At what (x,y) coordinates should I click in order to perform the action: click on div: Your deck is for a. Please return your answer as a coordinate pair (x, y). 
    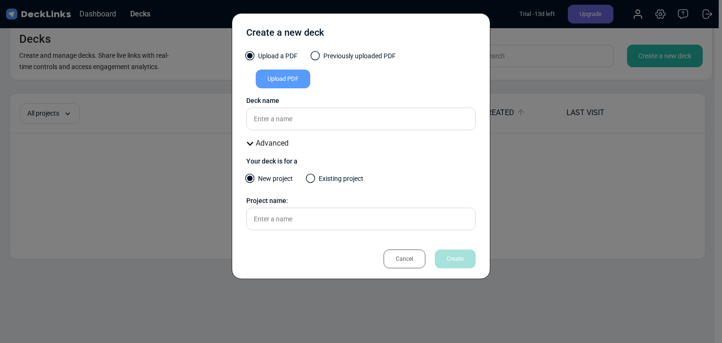
    Looking at the image, I should click on (361, 161).